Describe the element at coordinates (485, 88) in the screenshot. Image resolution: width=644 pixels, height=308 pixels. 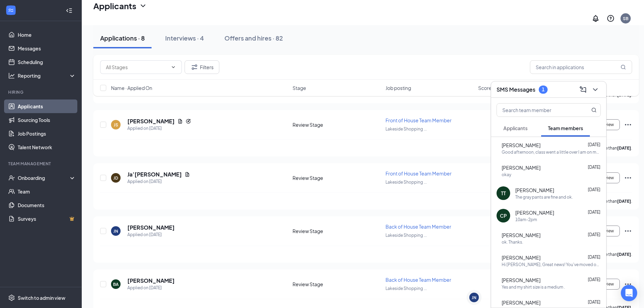
I see `span: Score` at that location.